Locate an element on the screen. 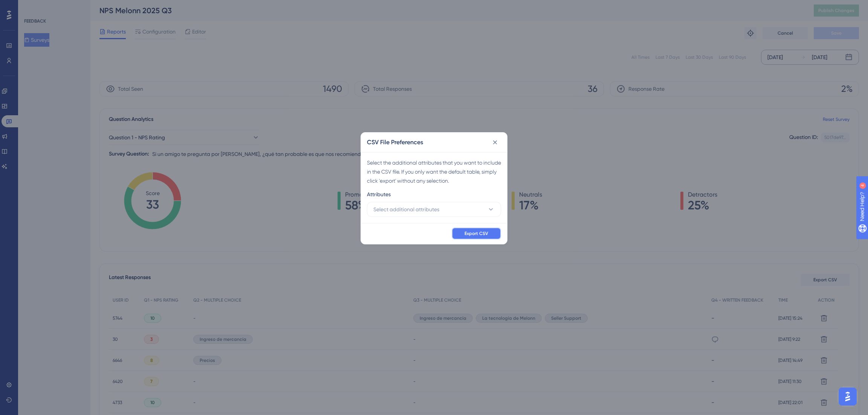  div: 4 is located at coordinates (53, 7).